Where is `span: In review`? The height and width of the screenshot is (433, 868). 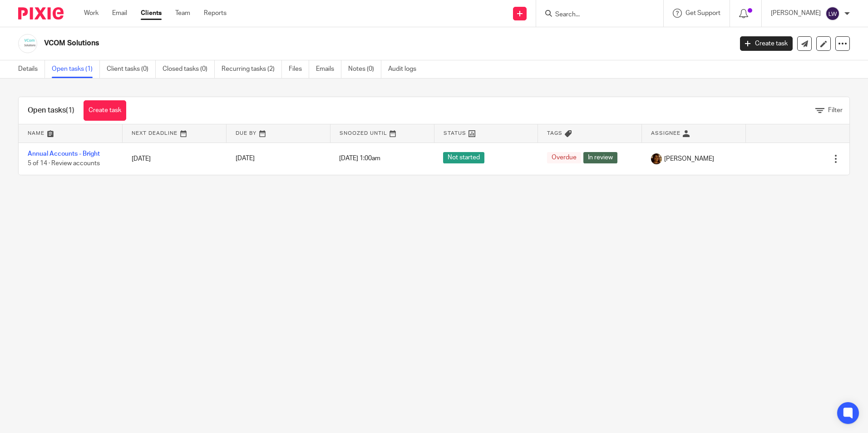 span: In review is located at coordinates (601, 158).